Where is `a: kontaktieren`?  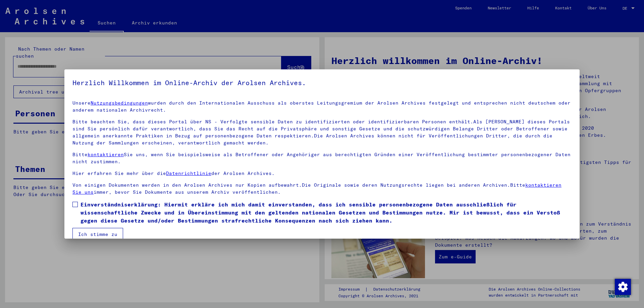 a: kontaktieren is located at coordinates (106, 154).